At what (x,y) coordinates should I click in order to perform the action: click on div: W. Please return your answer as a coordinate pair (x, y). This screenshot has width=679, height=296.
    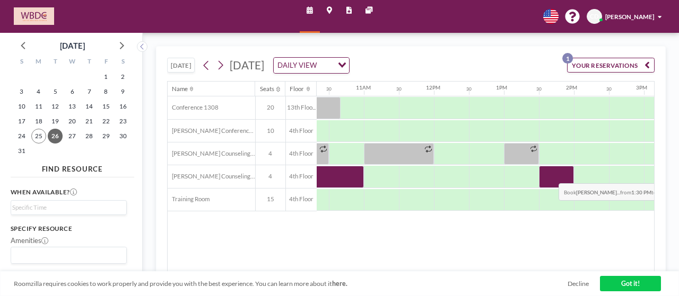
    Looking at the image, I should click on (72, 63).